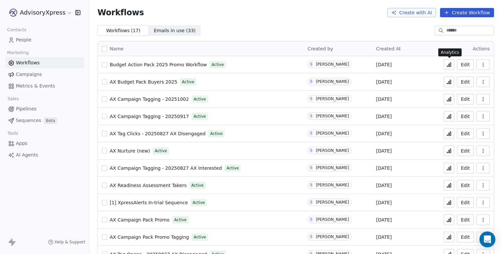  What do you see at coordinates (70, 242) in the screenshot?
I see `span: Help & Support` at bounding box center [70, 242].